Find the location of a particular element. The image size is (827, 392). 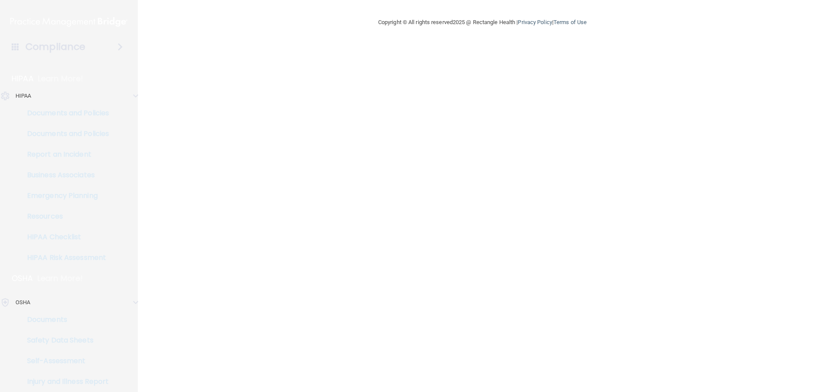

p: Safety Data Sheets is located at coordinates (64, 341).